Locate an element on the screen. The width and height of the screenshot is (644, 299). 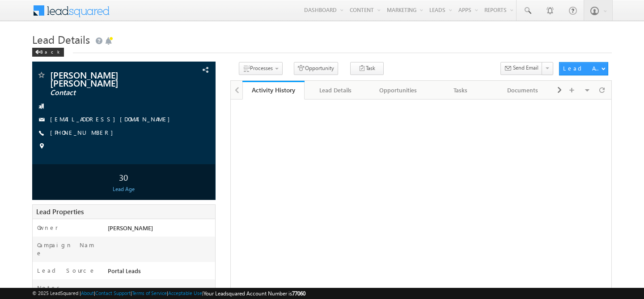
button: Task is located at coordinates (367, 69).